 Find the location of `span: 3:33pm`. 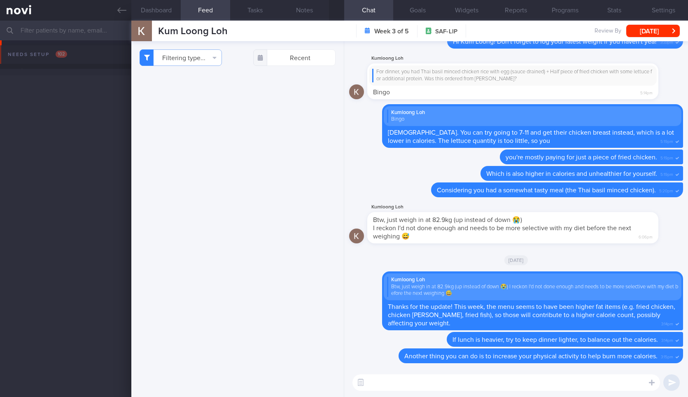

span: 3:33pm is located at coordinates (667, 41).